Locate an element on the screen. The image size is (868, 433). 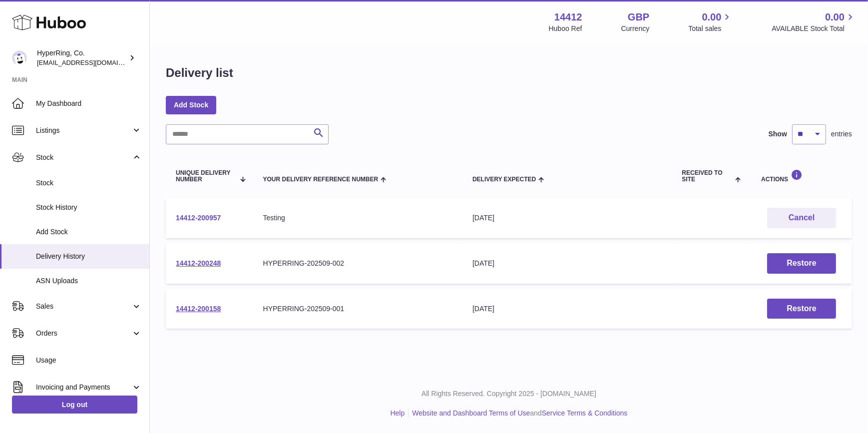
a: Help is located at coordinates (398, 413).